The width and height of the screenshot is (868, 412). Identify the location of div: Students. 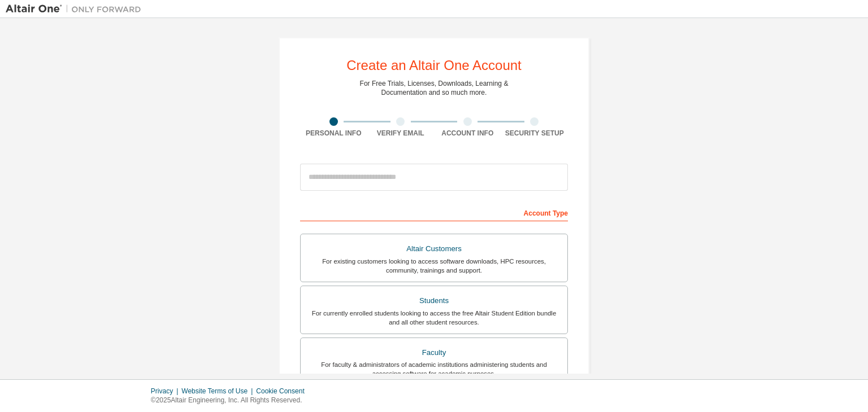
(434, 301).